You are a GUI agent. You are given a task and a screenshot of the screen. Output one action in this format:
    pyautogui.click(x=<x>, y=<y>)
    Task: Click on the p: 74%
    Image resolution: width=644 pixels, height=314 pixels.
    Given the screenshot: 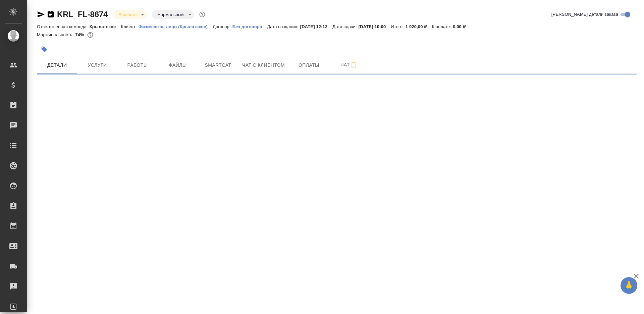 What is the action you would take?
    pyautogui.click(x=80, y=34)
    